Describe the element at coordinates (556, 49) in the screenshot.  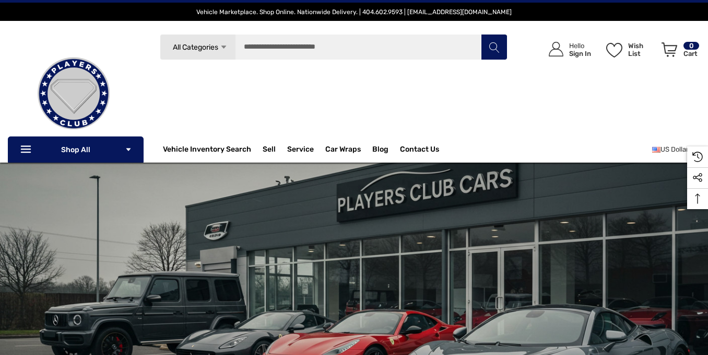
I see `svg: Icon User Account` at that location.